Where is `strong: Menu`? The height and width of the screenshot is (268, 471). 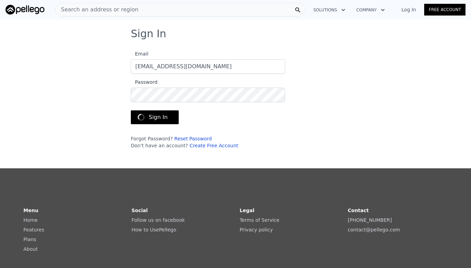 strong: Menu is located at coordinates (31, 210).